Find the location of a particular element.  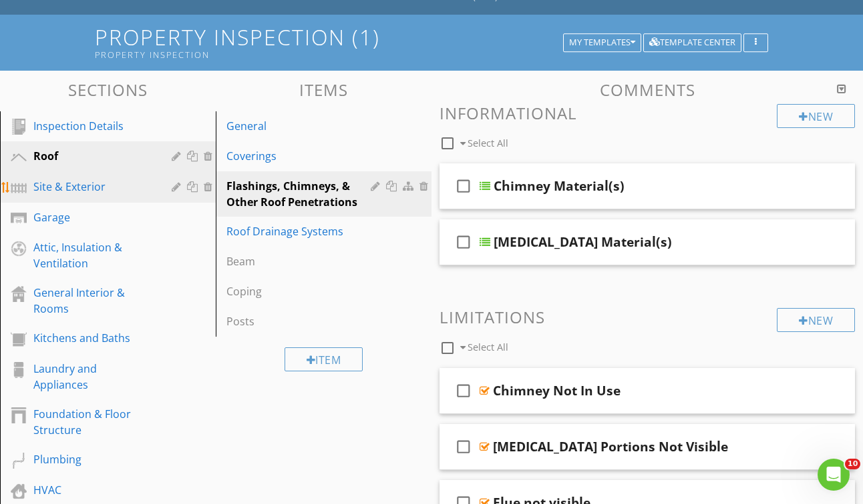

div: General is located at coordinates (300, 126).